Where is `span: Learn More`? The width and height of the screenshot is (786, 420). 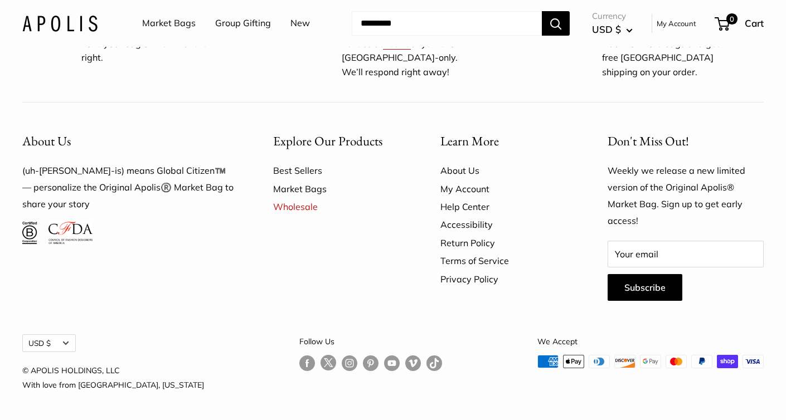
span: Learn More is located at coordinates (469, 141).